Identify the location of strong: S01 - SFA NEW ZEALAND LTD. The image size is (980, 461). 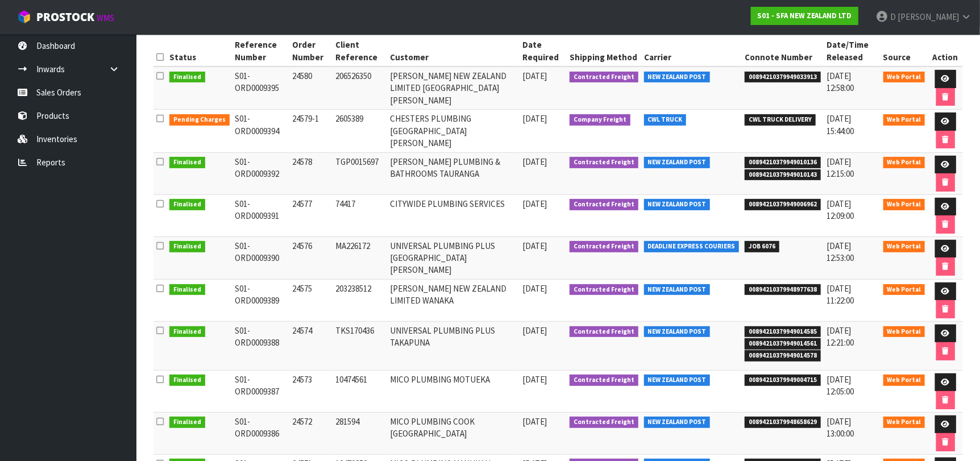
(805, 15).